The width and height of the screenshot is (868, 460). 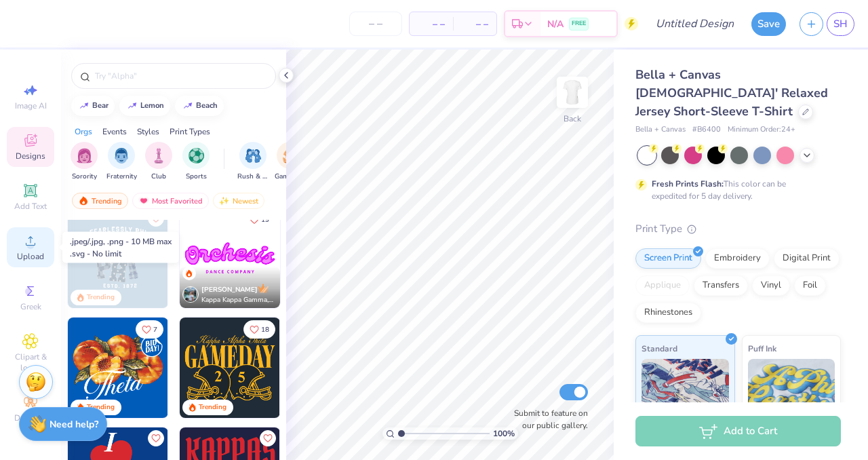 What do you see at coordinates (721, 286) in the screenshot?
I see `div: Transfers` at bounding box center [721, 286].